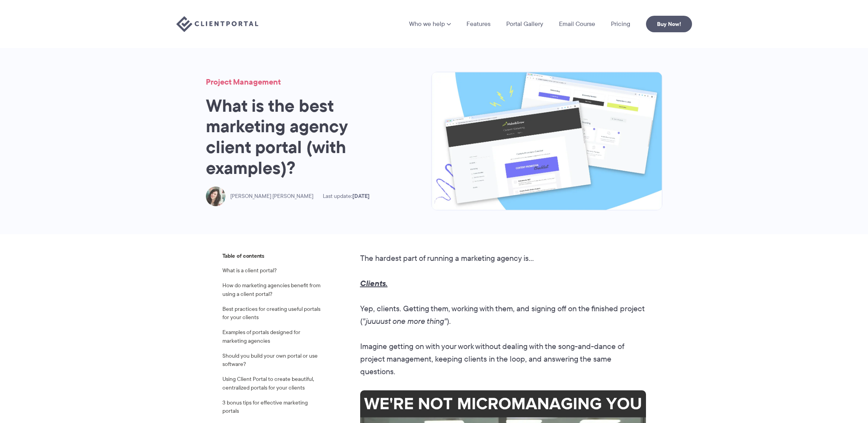 This screenshot has width=868, height=423. I want to click on p: Imagine getting on with your work without dealing with the song-and-dance of project management, ..., so click(503, 359).